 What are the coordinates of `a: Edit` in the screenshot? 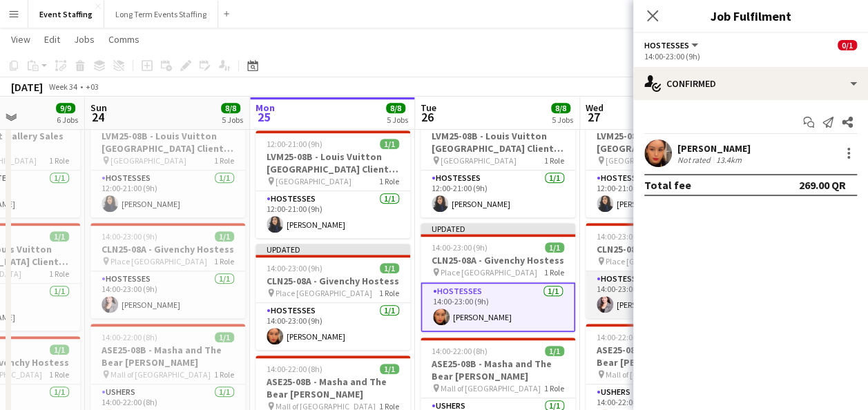 It's located at (52, 39).